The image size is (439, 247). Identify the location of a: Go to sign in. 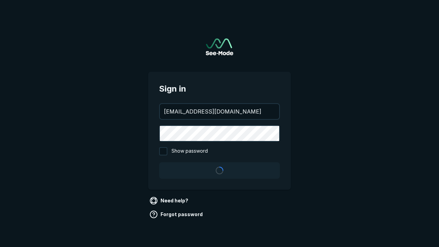
(220, 47).